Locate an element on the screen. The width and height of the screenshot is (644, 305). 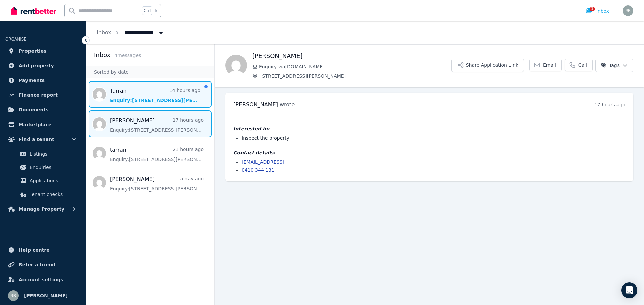
span: Tenant checks is located at coordinates (52, 195).